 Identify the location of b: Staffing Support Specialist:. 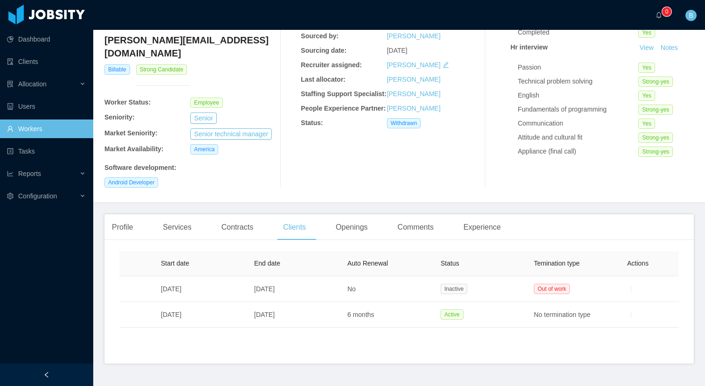
(344, 94).